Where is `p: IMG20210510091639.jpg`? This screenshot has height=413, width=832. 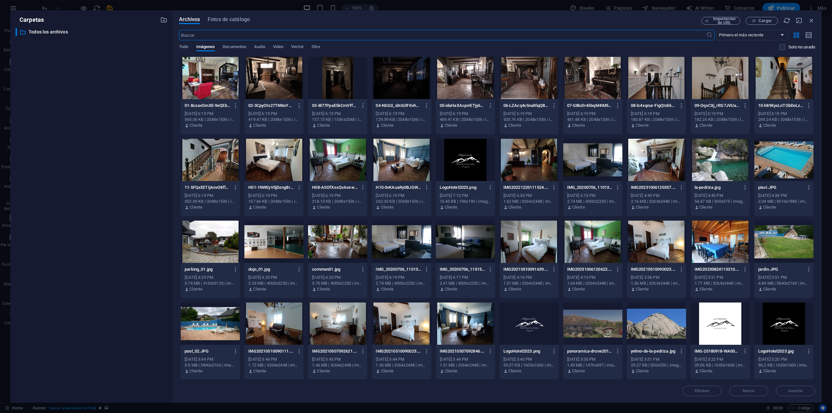
p: IMG20210510091639.jpg is located at coordinates (526, 269).